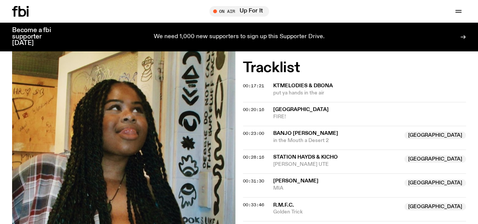 The height and width of the screenshot is (224, 478). I want to click on span: Golden Trick, so click(337, 212).